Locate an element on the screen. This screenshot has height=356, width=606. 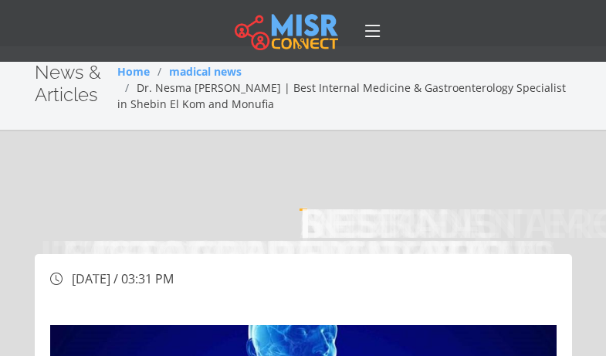
span: News & Articles is located at coordinates (68, 83).